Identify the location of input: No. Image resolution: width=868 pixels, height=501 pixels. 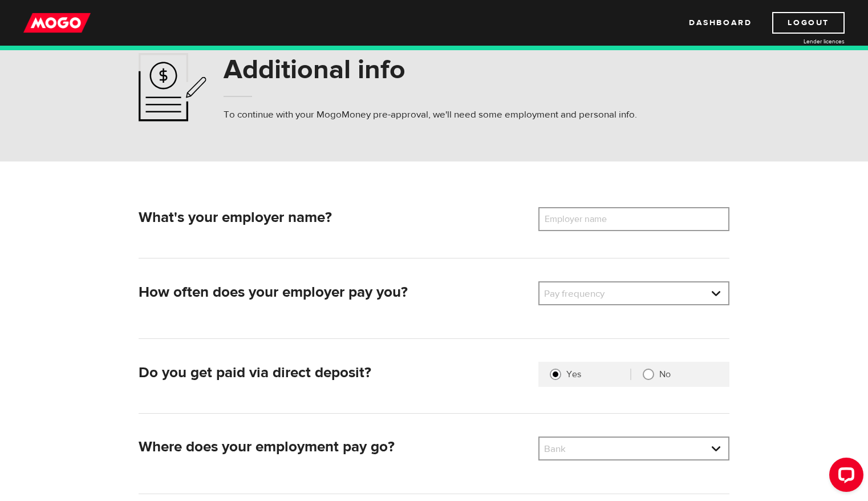
(649, 375).